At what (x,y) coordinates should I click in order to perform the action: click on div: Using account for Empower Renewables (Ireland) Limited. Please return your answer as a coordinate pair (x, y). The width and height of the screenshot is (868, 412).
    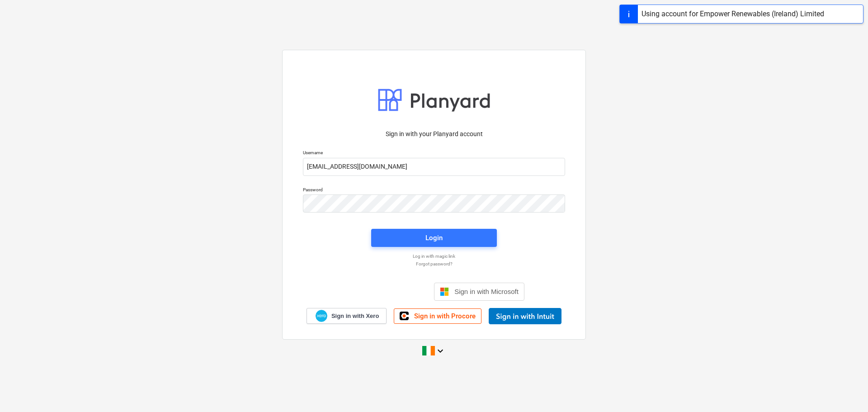
    Looking at the image, I should click on (733, 14).